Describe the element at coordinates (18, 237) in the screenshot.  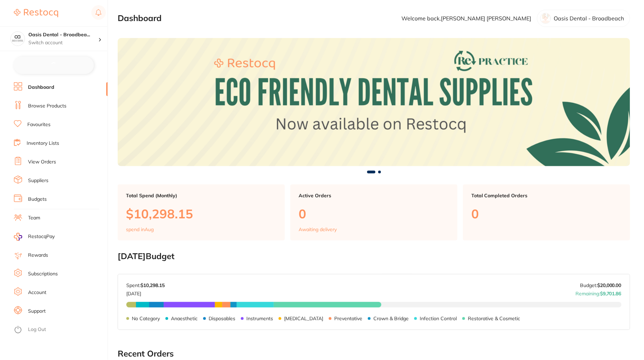
I see `img: RestocqPay` at that location.